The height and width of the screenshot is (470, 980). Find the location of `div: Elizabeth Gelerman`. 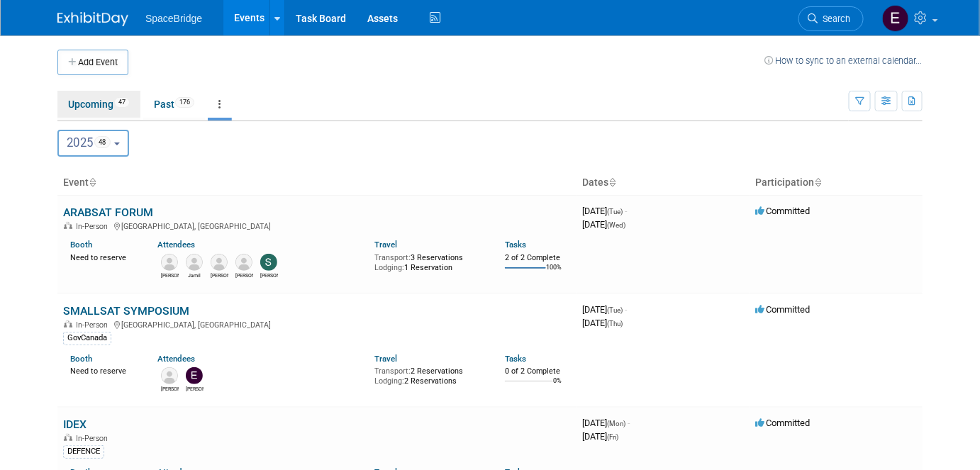

div: Elizabeth Gelerman is located at coordinates (194, 388).